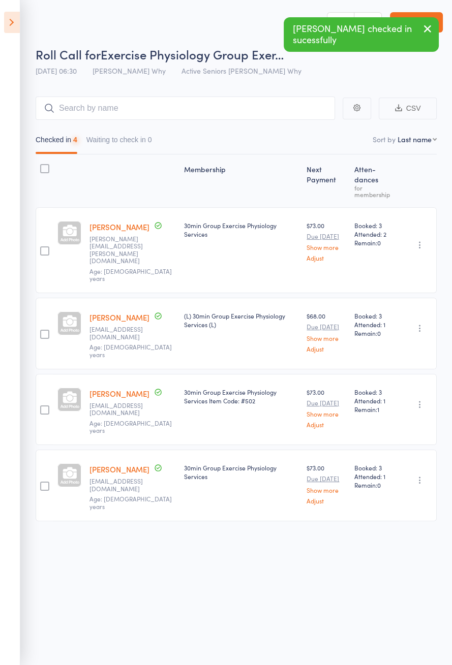 The width and height of the screenshot is (452, 665). Describe the element at coordinates (374, 181) in the screenshot. I see `div: Atten­dances` at that location.